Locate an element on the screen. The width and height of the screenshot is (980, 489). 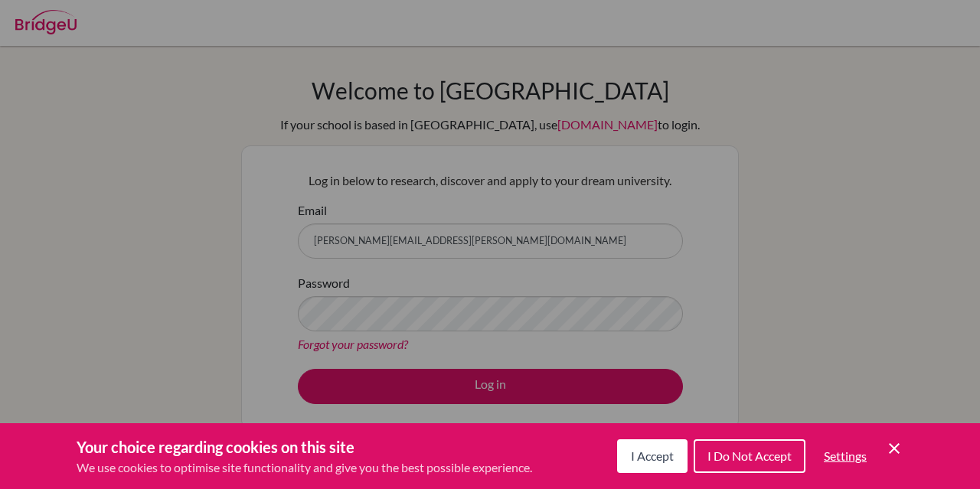
span: I Do Not Accept is located at coordinates (750, 456).